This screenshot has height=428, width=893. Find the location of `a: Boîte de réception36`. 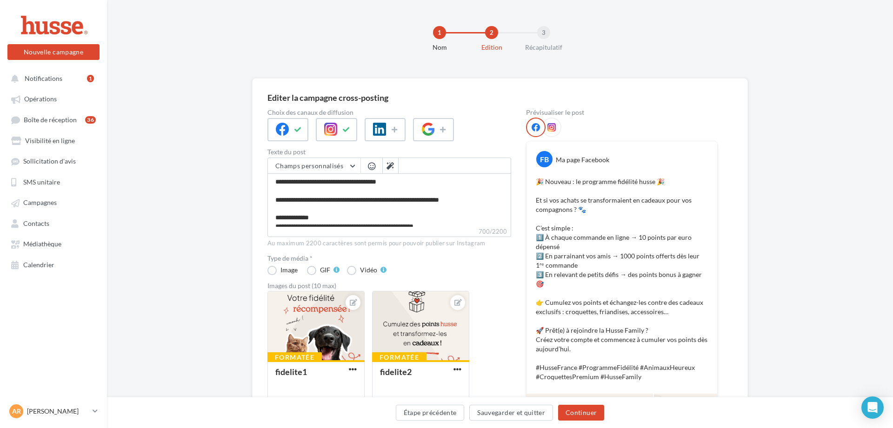

a: Boîte de réception36 is located at coordinates (53, 119).